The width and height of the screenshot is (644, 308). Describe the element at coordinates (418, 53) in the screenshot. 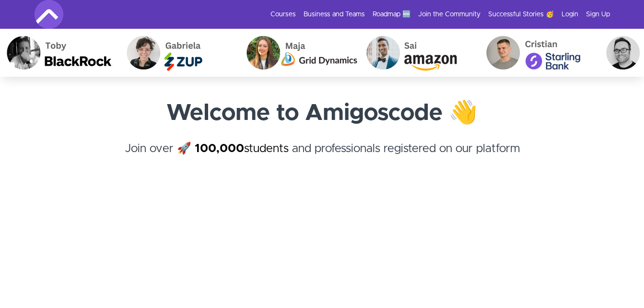

I see `img: Sai` at that location.